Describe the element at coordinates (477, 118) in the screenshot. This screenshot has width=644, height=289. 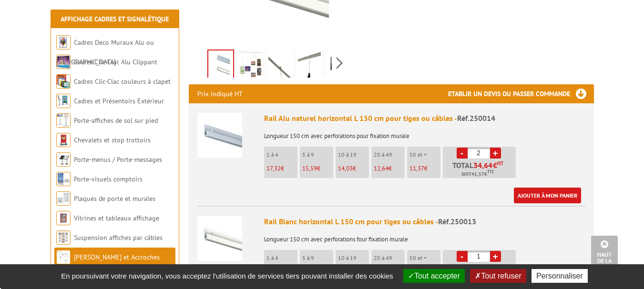
I see `span: Réf.250014` at that location.